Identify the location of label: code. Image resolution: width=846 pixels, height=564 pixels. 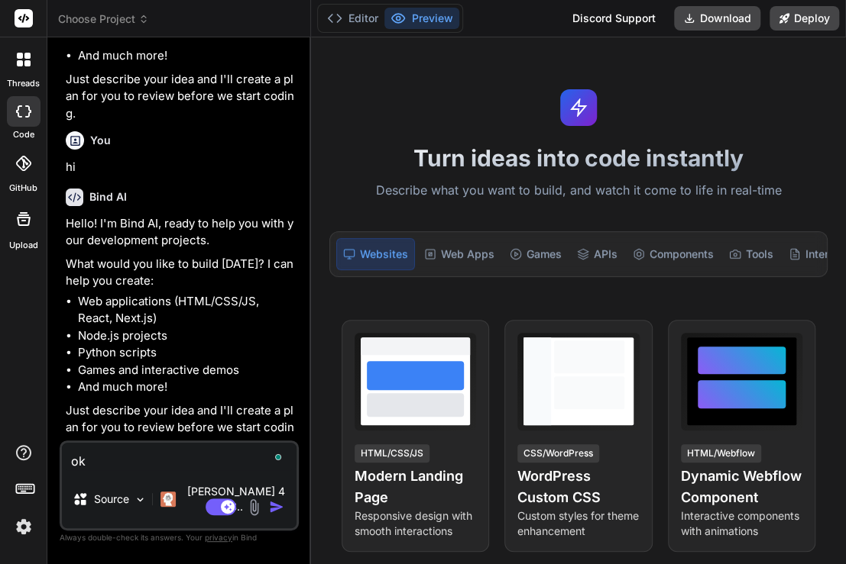
(24, 134).